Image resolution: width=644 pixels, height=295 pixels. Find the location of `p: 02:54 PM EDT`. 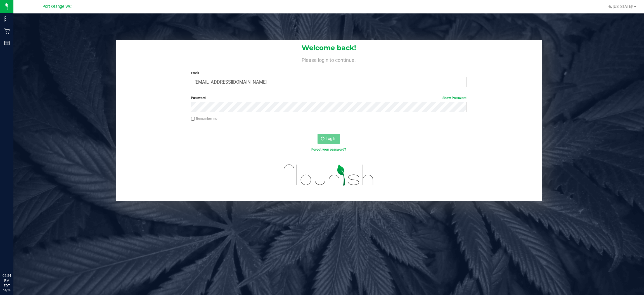

p: 02:54 PM EDT is located at coordinates (7, 281).